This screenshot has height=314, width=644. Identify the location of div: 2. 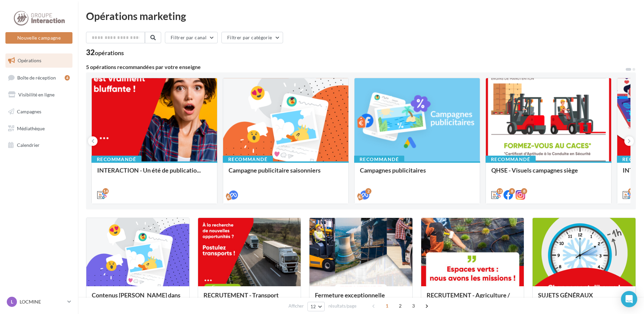
(369, 191).